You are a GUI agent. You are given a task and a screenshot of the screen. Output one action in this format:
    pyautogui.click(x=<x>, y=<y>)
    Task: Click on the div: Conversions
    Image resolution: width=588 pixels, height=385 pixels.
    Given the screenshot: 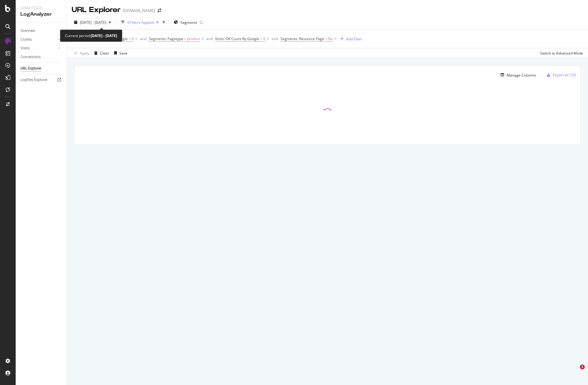 What is the action you would take?
    pyautogui.click(x=30, y=57)
    